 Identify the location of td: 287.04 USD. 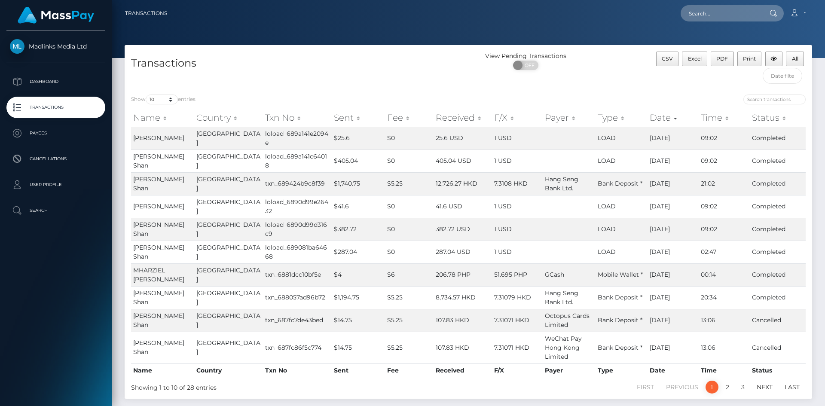
(463, 252).